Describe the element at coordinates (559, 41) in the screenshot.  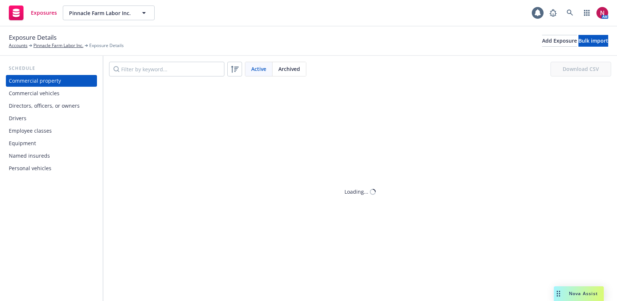
I see `div: Add Exposure` at that location.